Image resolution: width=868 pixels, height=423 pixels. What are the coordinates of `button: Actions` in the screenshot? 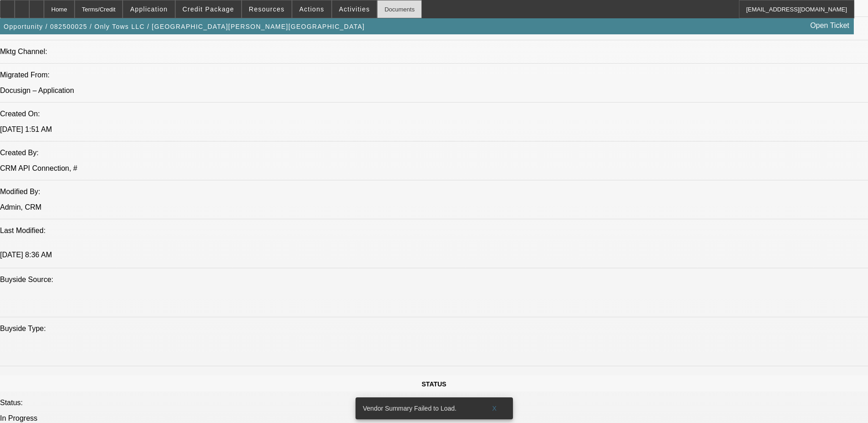 It's located at (311, 9).